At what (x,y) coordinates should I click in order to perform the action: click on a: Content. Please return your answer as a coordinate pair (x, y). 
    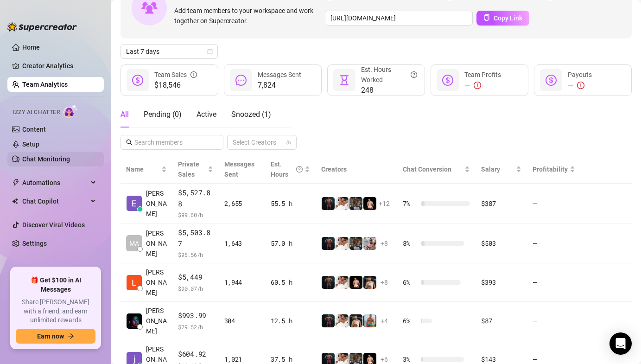
    Looking at the image, I should click on (34, 130).